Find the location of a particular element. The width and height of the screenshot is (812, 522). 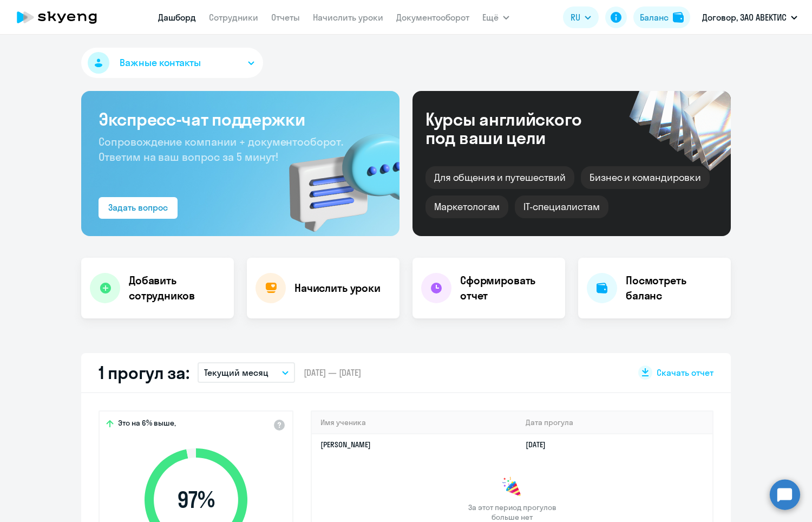

span: Ещё is located at coordinates (490, 17).